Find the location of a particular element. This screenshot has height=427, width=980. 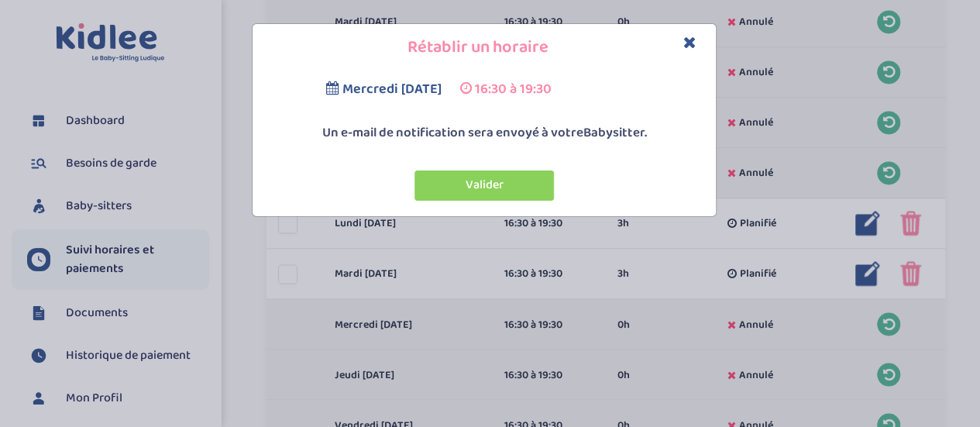

p: Un e-mail de notification sera envoyé à votre is located at coordinates (484, 133).